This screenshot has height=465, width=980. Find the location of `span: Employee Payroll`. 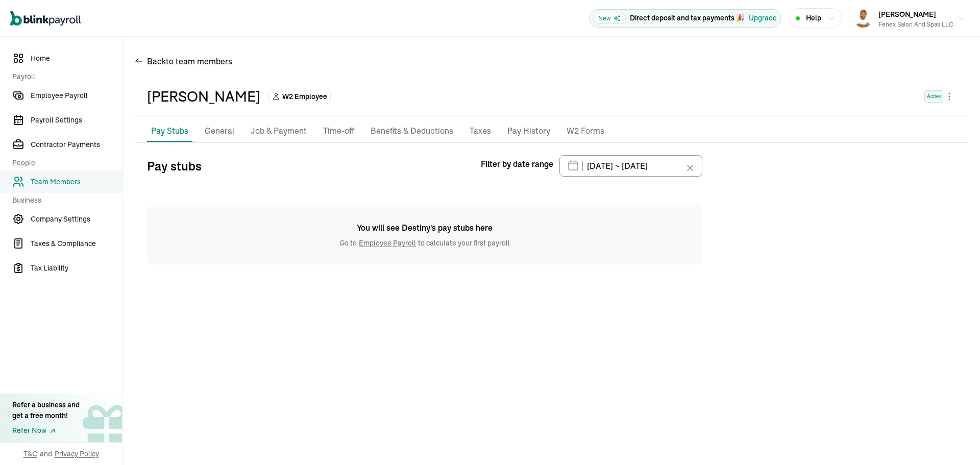

span: Employee Payroll is located at coordinates (76, 95).